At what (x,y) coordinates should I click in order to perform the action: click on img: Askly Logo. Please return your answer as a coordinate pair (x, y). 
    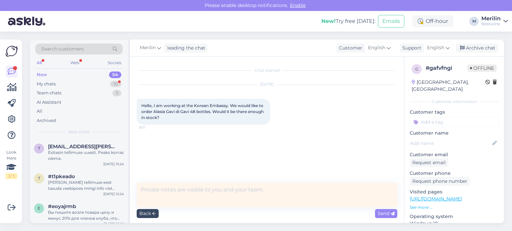
    Looking at the image, I should click on (12, 51).